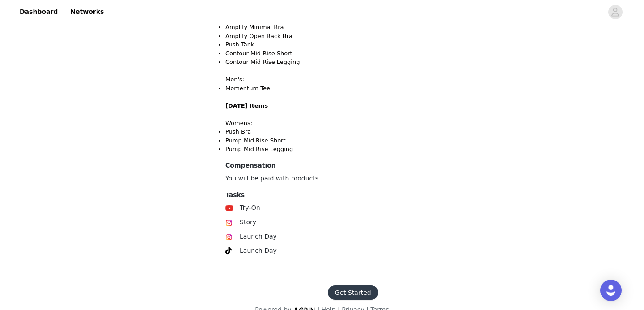 The height and width of the screenshot is (310, 644). What do you see at coordinates (322, 36) in the screenshot?
I see `li: Amplify Open Back Bra` at bounding box center [322, 36].